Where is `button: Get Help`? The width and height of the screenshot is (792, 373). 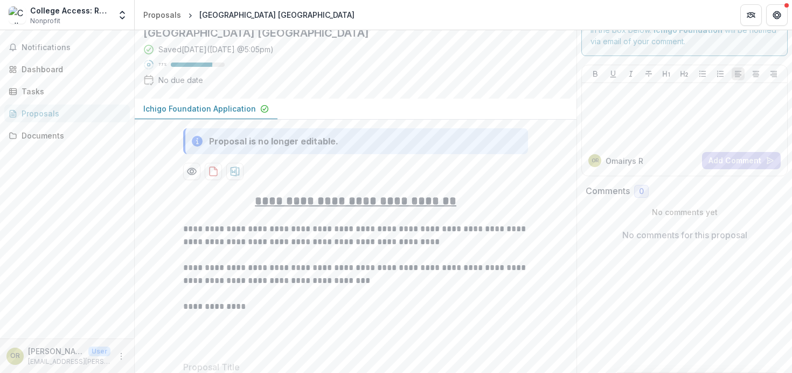
button: Get Help is located at coordinates (777, 15).